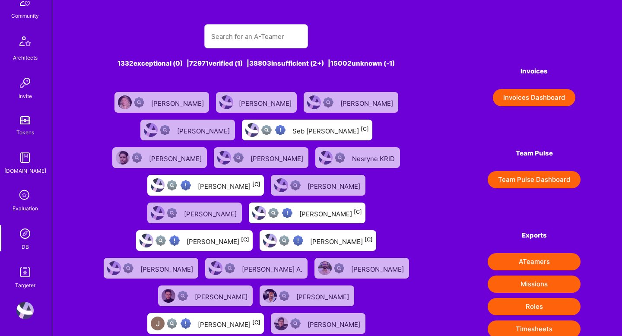 Image resolution: width=622 pixels, height=336 pixels. What do you see at coordinates (25, 16) in the screenshot?
I see `div: Community` at bounding box center [25, 16].